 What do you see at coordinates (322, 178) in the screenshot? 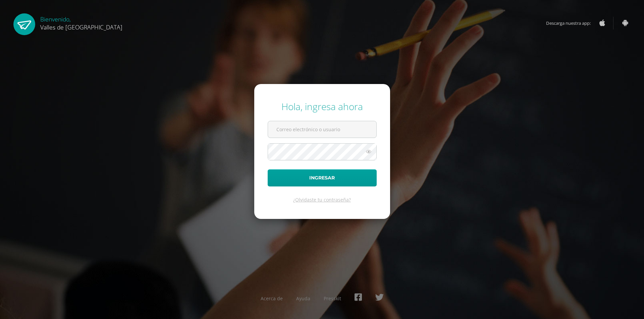
I see `button: Ingresar` at bounding box center [322, 178].